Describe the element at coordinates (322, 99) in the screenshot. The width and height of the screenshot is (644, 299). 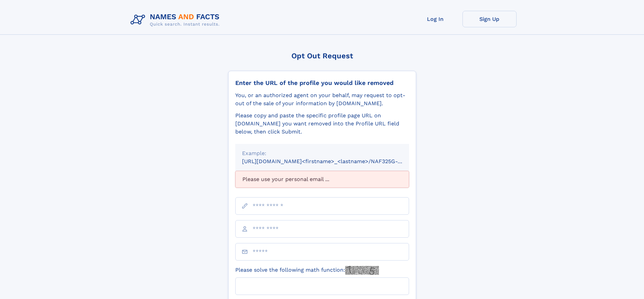
I see `div: You, or an authorized agent on your behalf, may request to opt-out of the sale of your informatio...` at that location.